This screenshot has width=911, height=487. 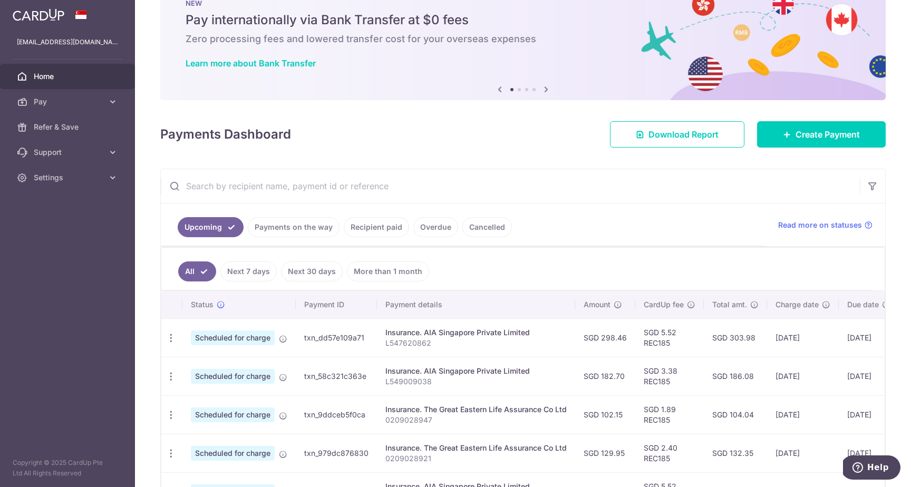 I want to click on td: SGD 5.52 REC185, so click(x=669, y=337).